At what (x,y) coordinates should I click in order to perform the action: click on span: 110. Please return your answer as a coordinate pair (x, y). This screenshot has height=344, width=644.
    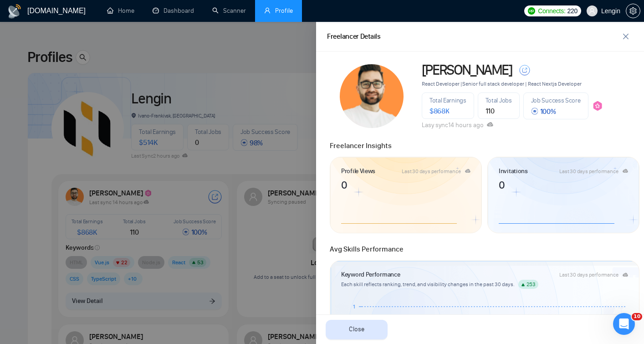
    Looking at the image, I should click on (490, 111).